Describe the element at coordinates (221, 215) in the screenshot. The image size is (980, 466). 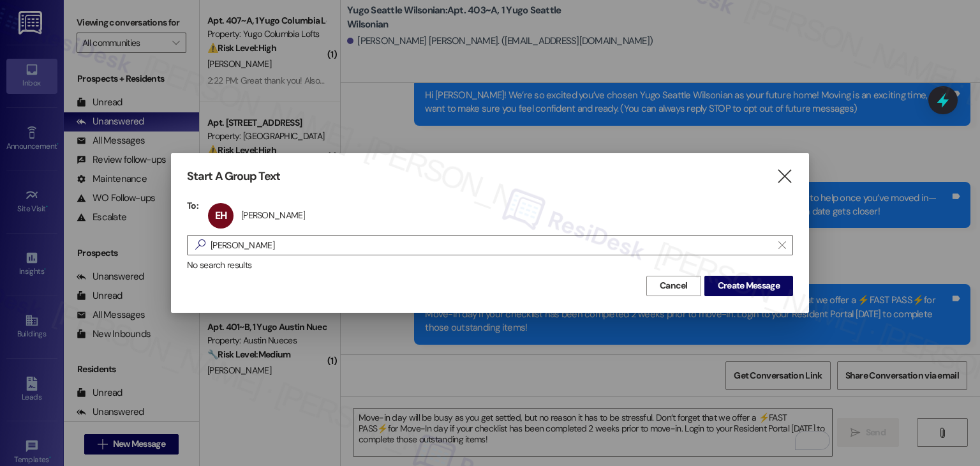
I see `span: EH` at that location.